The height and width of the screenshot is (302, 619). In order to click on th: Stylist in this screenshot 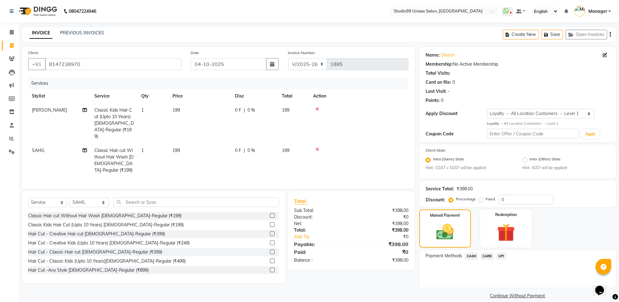, I will do `click(59, 96)`.